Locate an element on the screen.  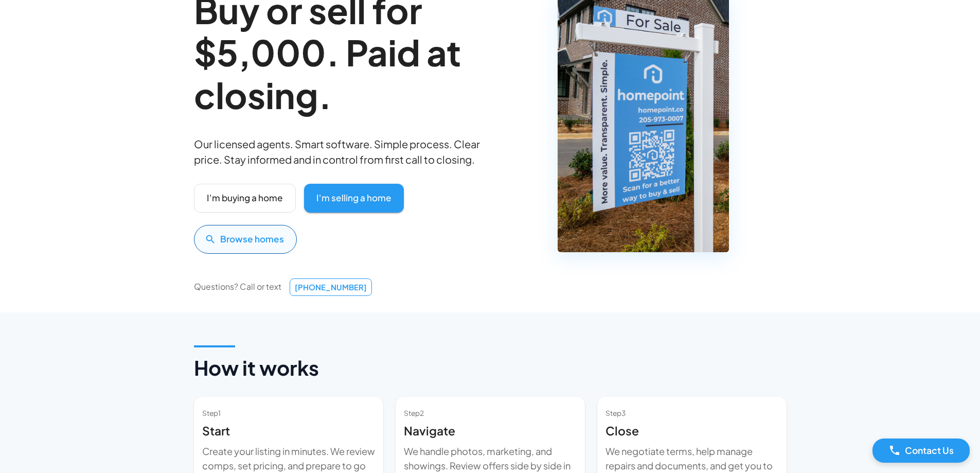
button: I'm selling a home is located at coordinates (354, 198).